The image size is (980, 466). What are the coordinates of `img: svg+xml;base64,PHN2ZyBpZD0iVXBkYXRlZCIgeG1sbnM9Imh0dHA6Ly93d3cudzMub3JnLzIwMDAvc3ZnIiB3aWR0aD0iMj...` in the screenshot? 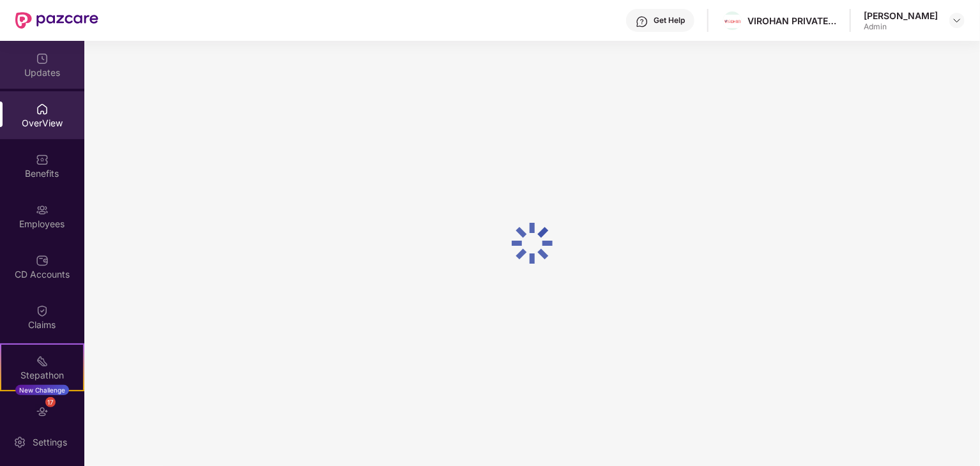 It's located at (42, 59).